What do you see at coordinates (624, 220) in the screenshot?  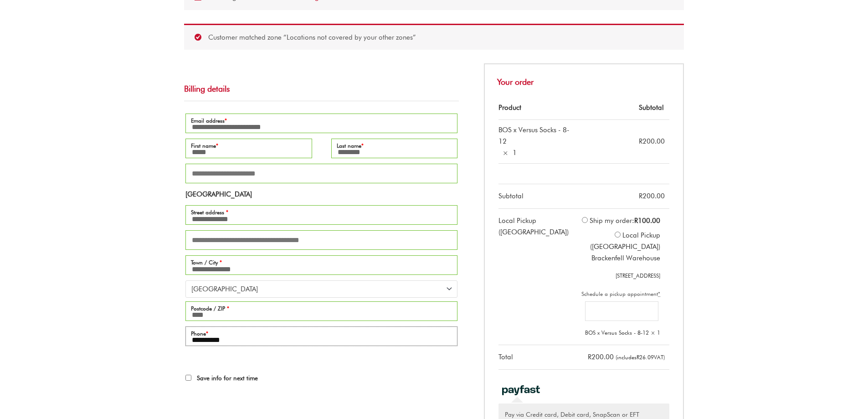 I see `label: Ship my order:` at bounding box center [624, 220].